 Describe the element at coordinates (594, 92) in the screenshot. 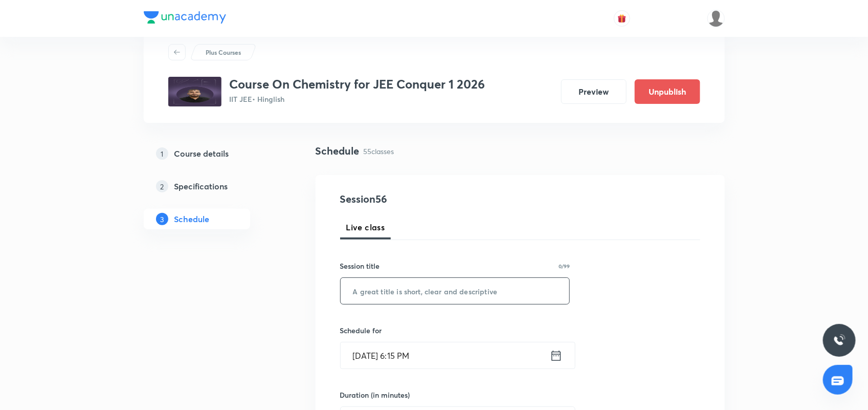

I see `button: Preview` at that location.